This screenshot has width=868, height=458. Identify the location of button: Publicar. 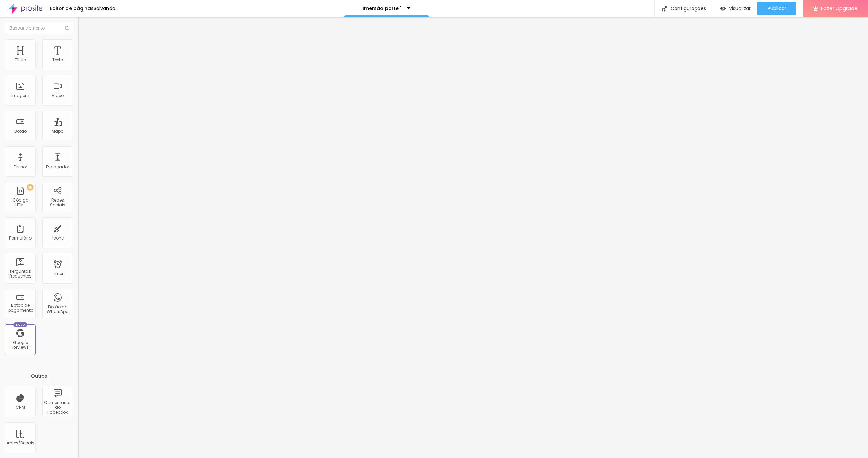
(777, 9).